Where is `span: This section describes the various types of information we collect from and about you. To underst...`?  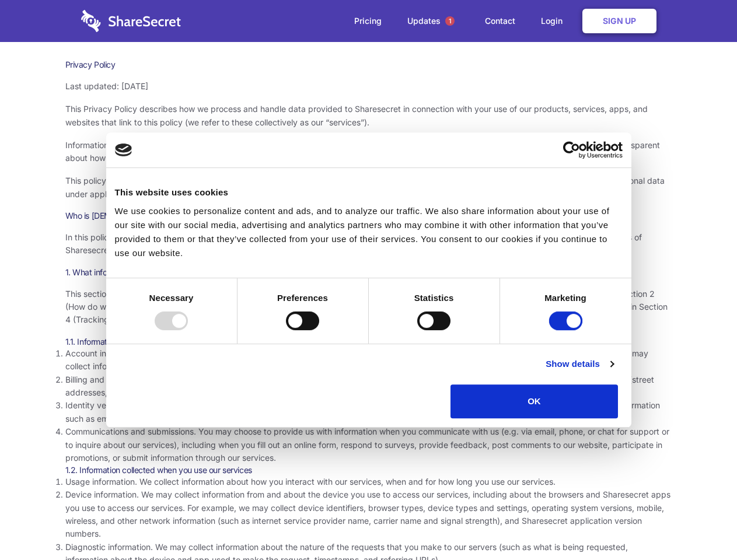 span: This section describes the various types of information we collect from and about you. To underst... is located at coordinates (367, 307).